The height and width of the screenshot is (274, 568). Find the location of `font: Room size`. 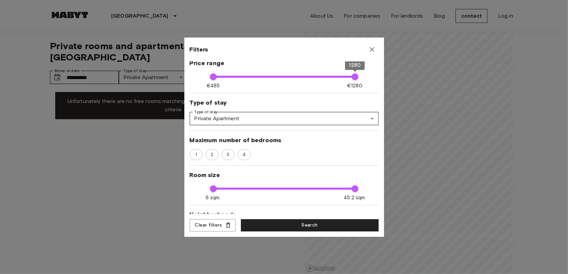

font: Room size is located at coordinates (205, 175).